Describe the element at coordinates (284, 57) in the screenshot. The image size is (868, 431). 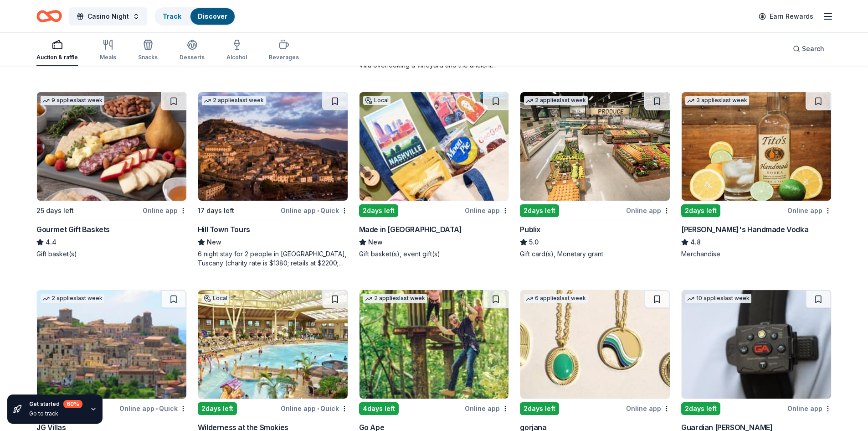
I see `div: Beverages` at that location.